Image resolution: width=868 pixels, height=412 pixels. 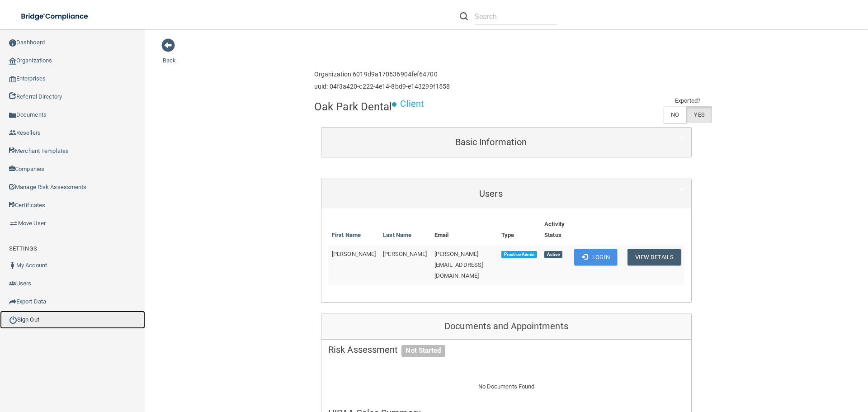 What do you see at coordinates (464, 17) in the screenshot?
I see `img: ic-search.3b580494.png` at bounding box center [464, 17].